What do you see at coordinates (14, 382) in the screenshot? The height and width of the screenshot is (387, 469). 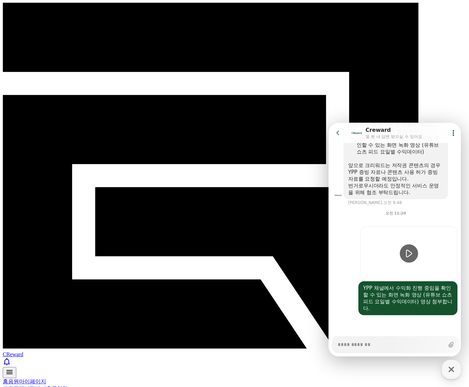 I see `a: 음원` at bounding box center [14, 382].